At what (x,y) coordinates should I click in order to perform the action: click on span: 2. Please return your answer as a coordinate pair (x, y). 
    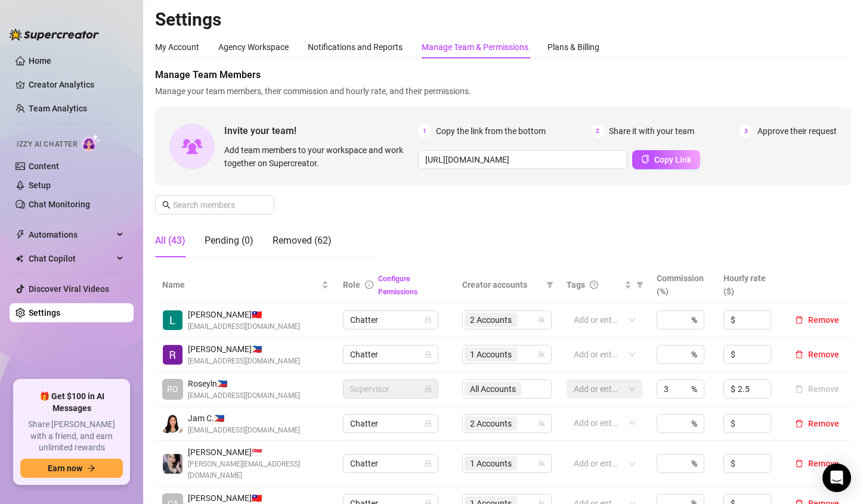
    Looking at the image, I should click on (598, 131).